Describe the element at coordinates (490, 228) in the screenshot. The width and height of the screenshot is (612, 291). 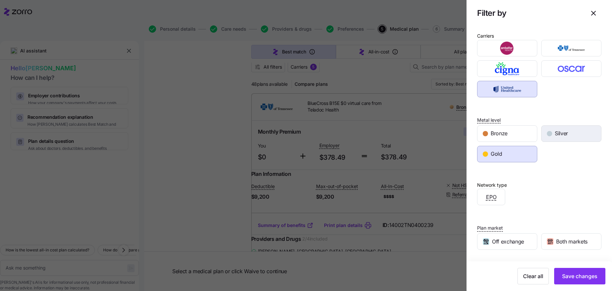
I see `span: Plan market` at that location.